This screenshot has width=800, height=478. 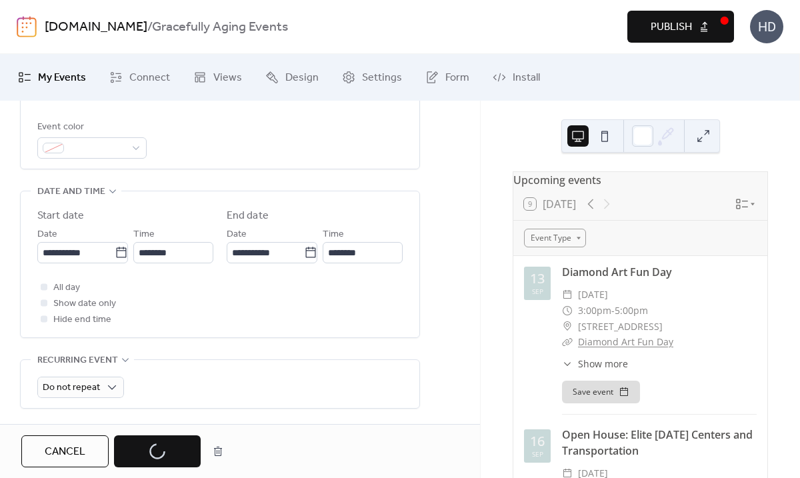 I want to click on span: Design, so click(x=302, y=78).